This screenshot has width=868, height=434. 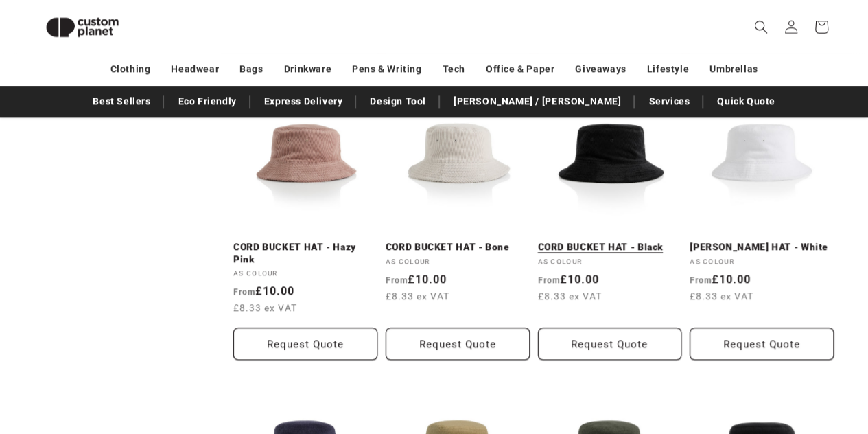 What do you see at coordinates (251, 68) in the screenshot?
I see `a: Bags` at bounding box center [251, 68].